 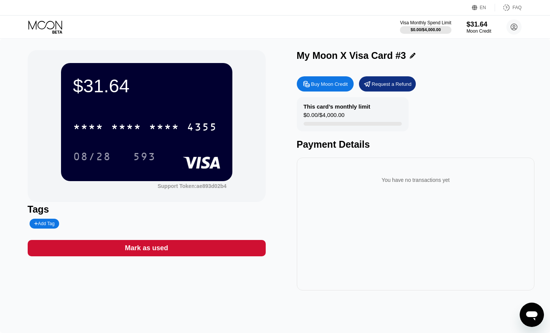 I want to click on div: $31.64Moon Credit, so click(x=479, y=27).